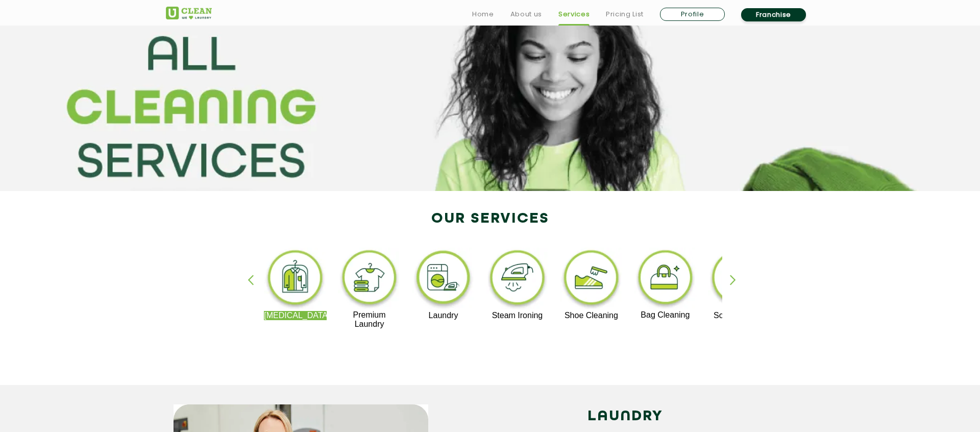 This screenshot has height=432, width=980. What do you see at coordinates (189, 13) in the screenshot?
I see `img: UClean Laundry and Dry Cleaning` at bounding box center [189, 13].